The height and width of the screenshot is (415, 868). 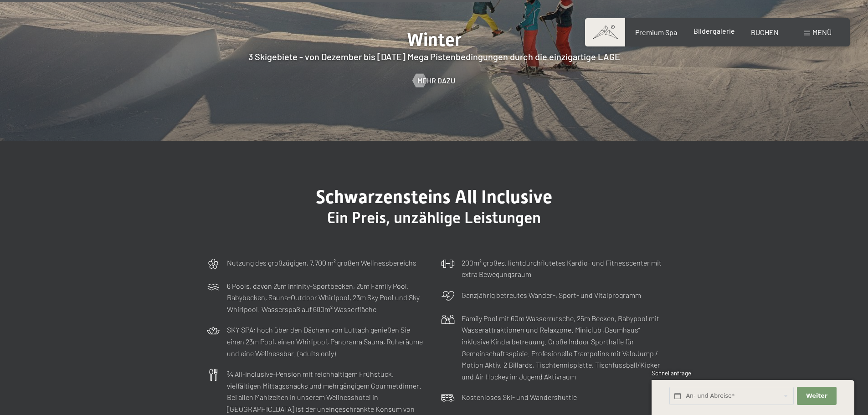 I want to click on span: Weiter, so click(x=817, y=396).